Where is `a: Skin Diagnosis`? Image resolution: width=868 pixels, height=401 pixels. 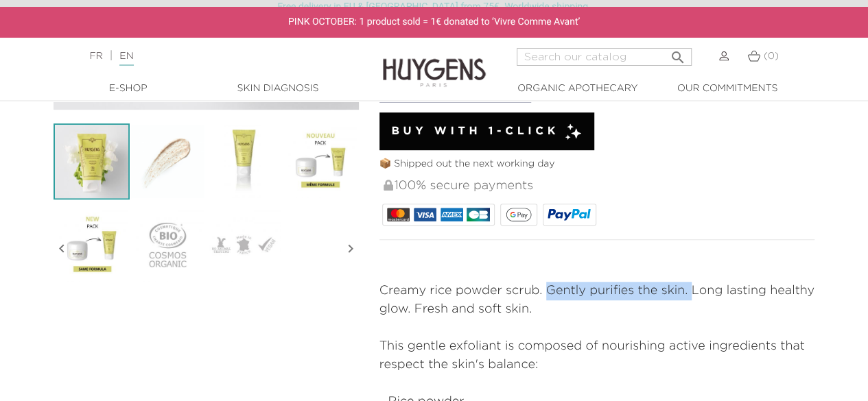
a: Skin Diagnosis is located at coordinates (278, 89).